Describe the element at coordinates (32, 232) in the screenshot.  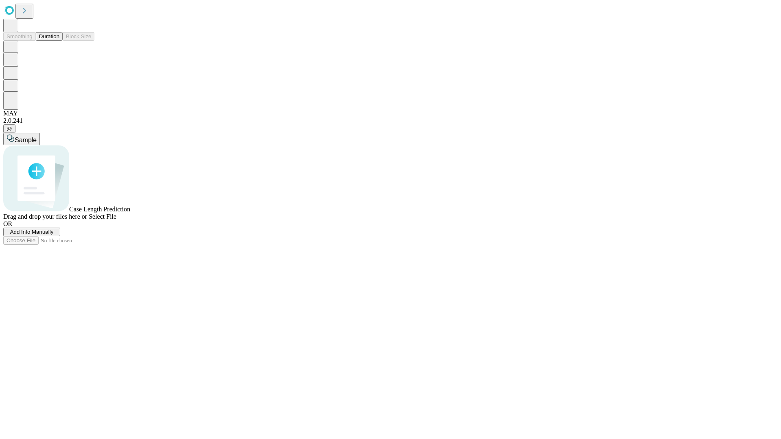
I see `button: Add Info Manually` at that location.